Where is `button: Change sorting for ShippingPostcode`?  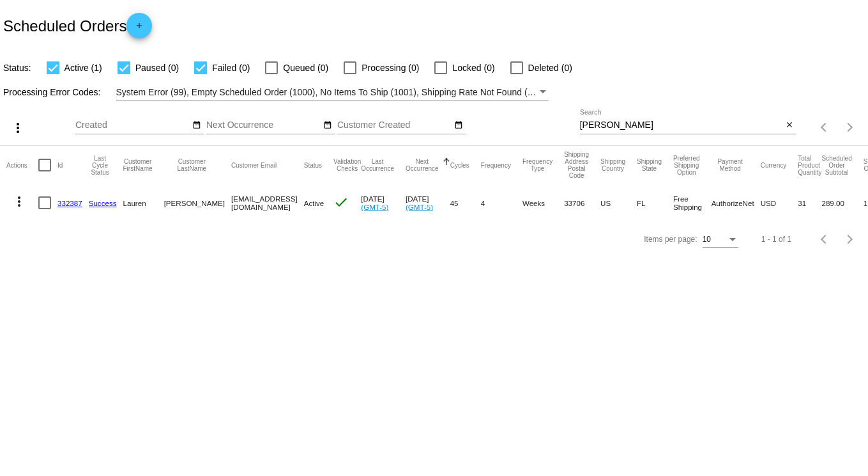 button: Change sorting for ShippingPostcode is located at coordinates (577, 165).